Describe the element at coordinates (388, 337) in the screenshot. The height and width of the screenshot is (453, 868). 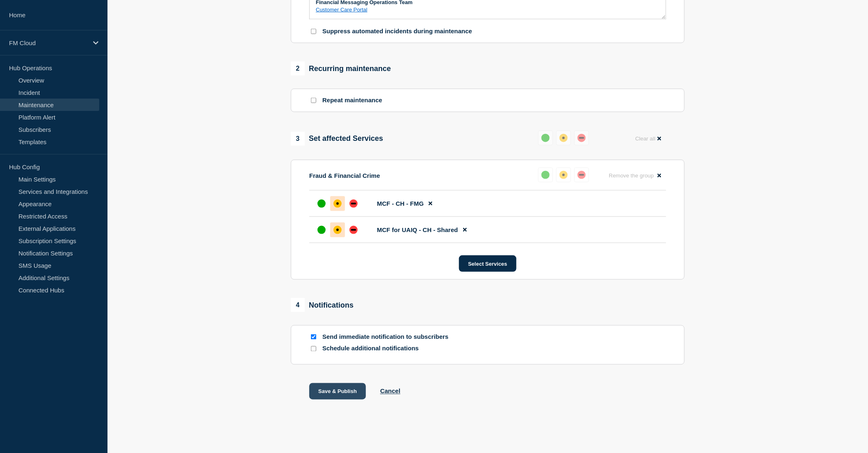
I see `p: Send immediate notification to subscribers` at that location.